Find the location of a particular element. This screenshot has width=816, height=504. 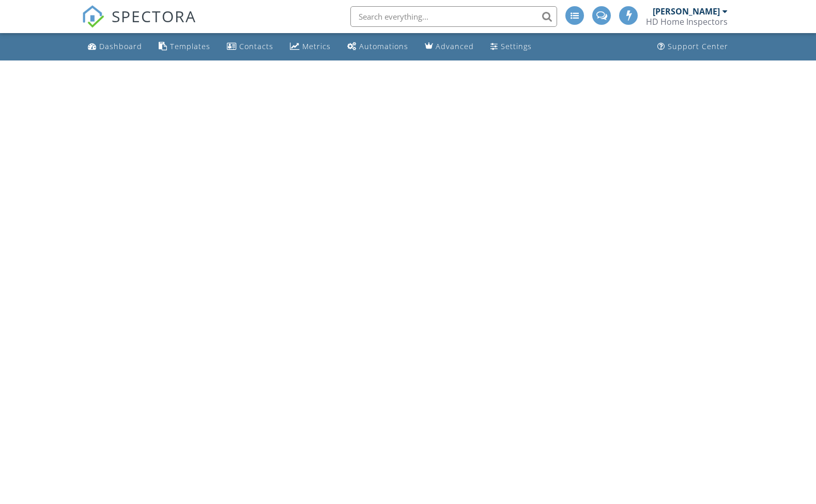

a: Advanced is located at coordinates (449, 47).